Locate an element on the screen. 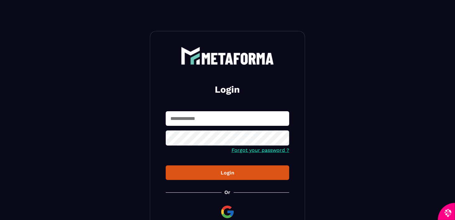 This screenshot has height=220, width=455. a: Forgot your password ? is located at coordinates (260, 150).